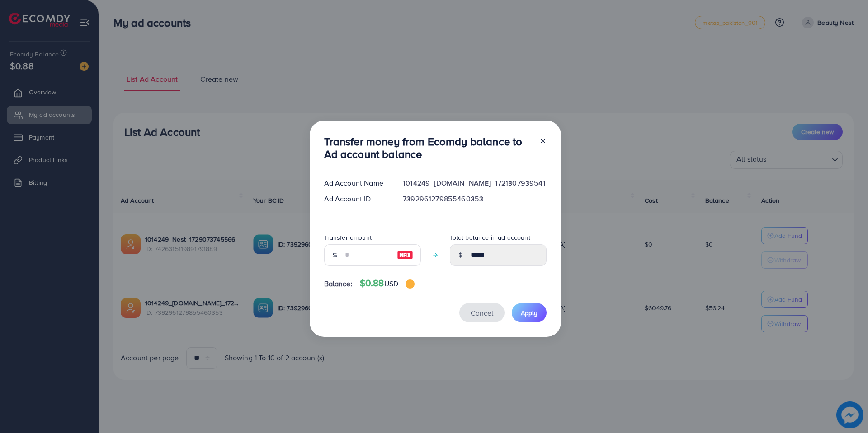 Image resolution: width=868 pixels, height=433 pixels. Describe the element at coordinates (338, 284) in the screenshot. I see `span: Balance:` at that location.